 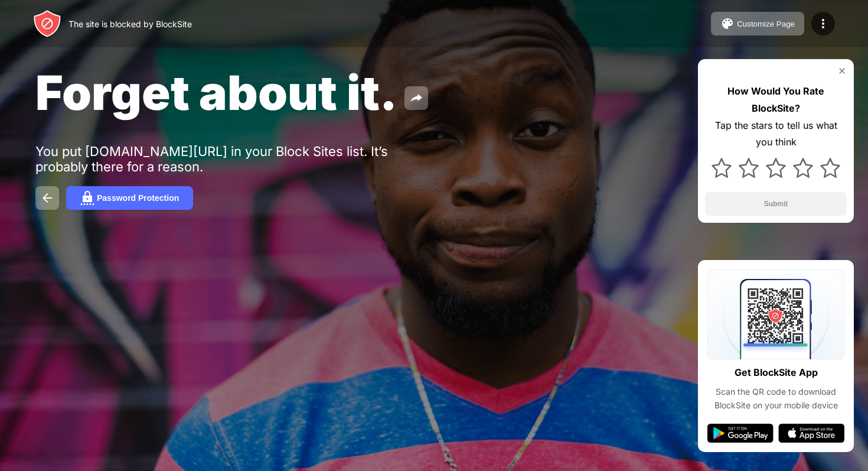 I want to click on img: qrcode.svg, so click(x=776, y=314).